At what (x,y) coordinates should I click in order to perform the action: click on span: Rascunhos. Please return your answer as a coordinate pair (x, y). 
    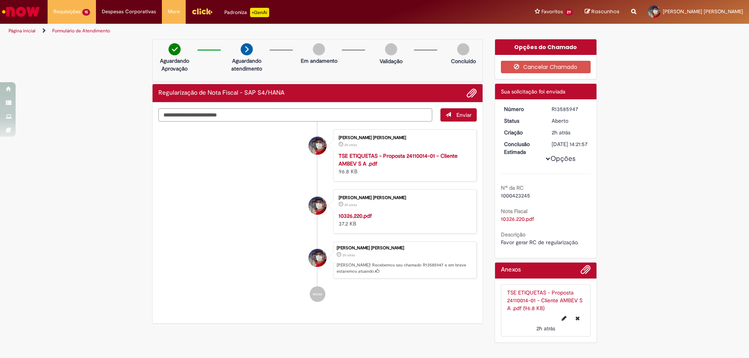
    Looking at the image, I should click on (605, 11).